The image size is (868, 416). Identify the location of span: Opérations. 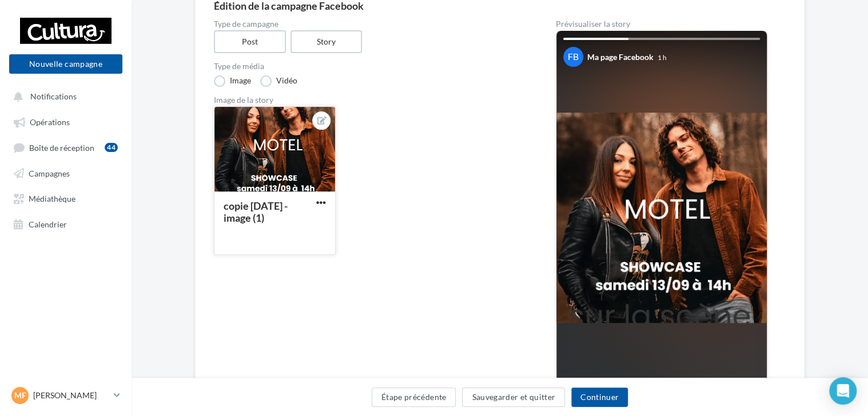
(50, 122).